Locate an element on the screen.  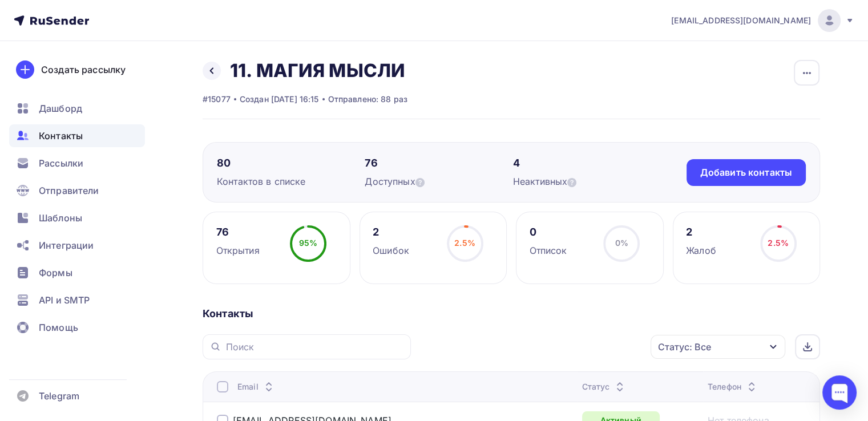
a: Рассылки is located at coordinates (77, 163).